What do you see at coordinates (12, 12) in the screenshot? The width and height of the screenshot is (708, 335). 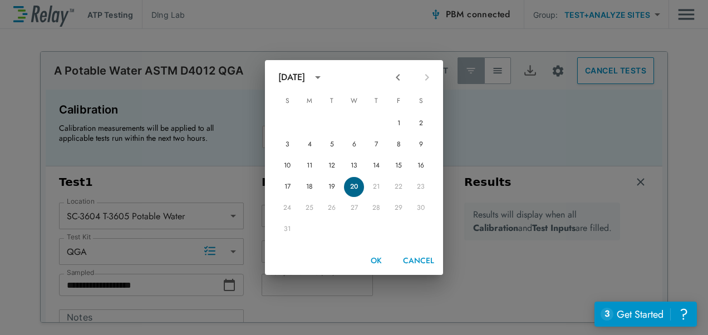 I see `div: 3` at bounding box center [12, 12].